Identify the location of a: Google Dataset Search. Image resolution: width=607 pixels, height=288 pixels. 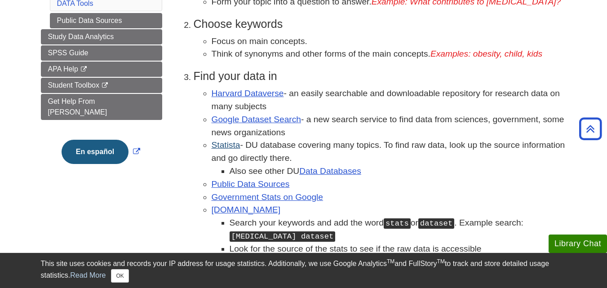
(256, 119).